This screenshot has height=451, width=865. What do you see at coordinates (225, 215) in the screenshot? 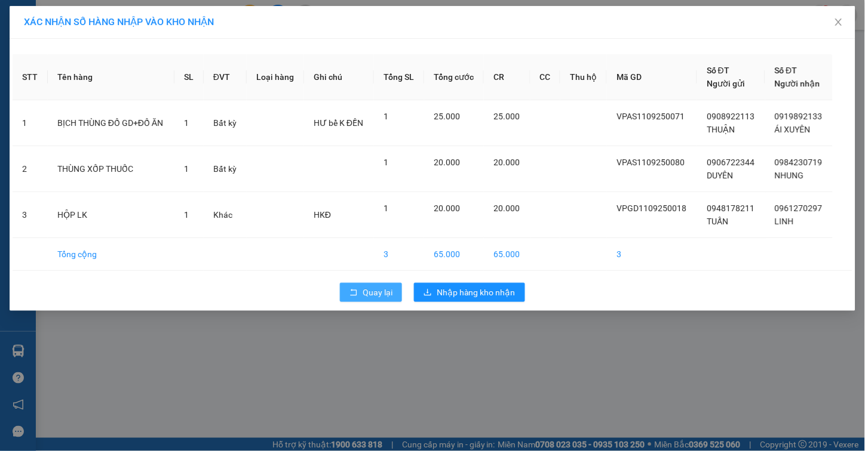
I see `td: Khác` at bounding box center [225, 215].